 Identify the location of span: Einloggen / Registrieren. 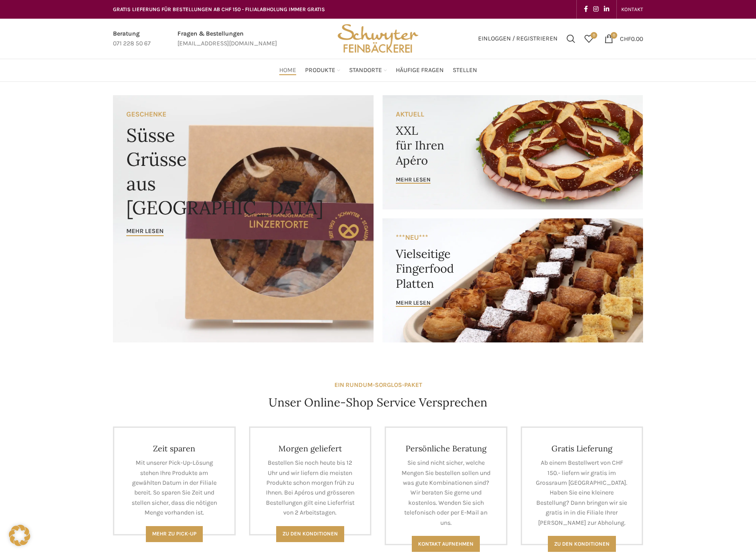
(518, 39).